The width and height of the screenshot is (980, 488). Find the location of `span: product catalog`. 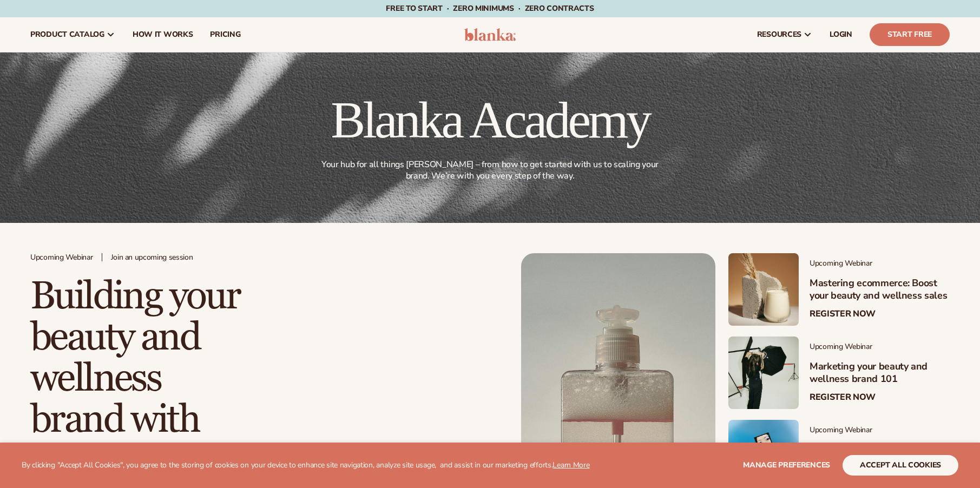

span: product catalog is located at coordinates (67, 34).